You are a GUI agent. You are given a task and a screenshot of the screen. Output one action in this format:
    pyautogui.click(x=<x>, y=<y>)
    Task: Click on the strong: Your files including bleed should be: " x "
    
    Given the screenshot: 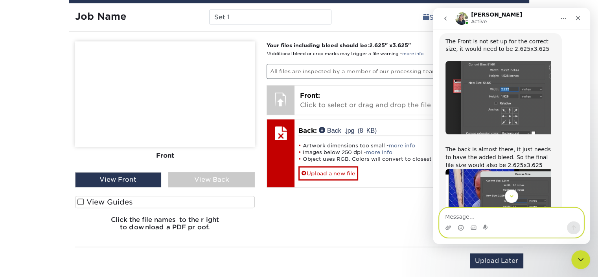 What is the action you would take?
    pyautogui.click(x=339, y=45)
    